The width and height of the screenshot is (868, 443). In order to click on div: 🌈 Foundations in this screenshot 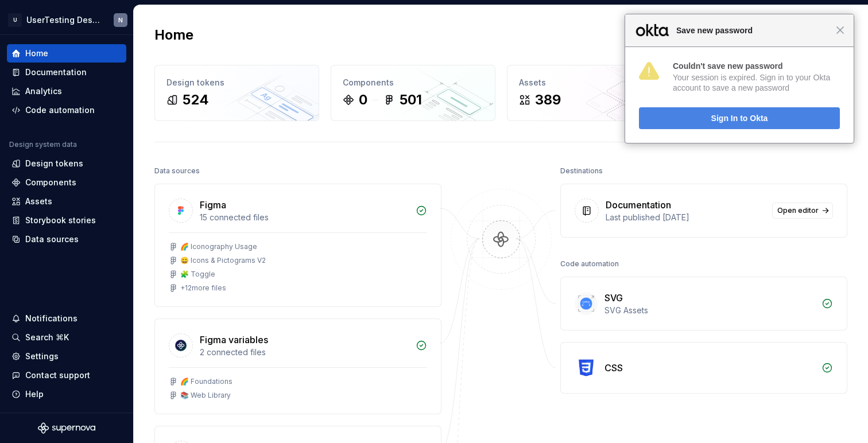, I will do `click(206, 381)`.